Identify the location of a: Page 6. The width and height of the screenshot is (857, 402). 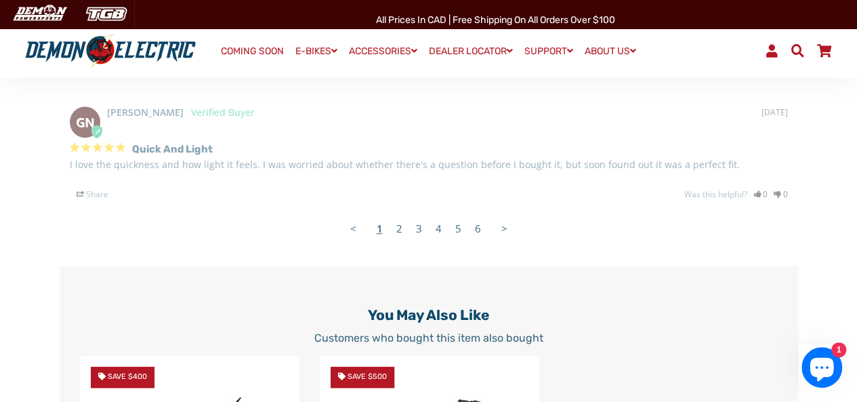
(478, 228).